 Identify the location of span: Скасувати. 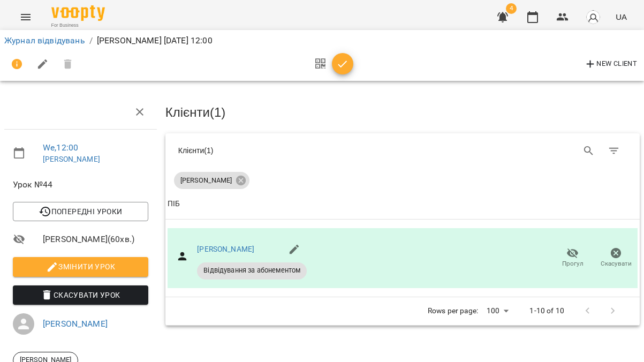
(616, 264).